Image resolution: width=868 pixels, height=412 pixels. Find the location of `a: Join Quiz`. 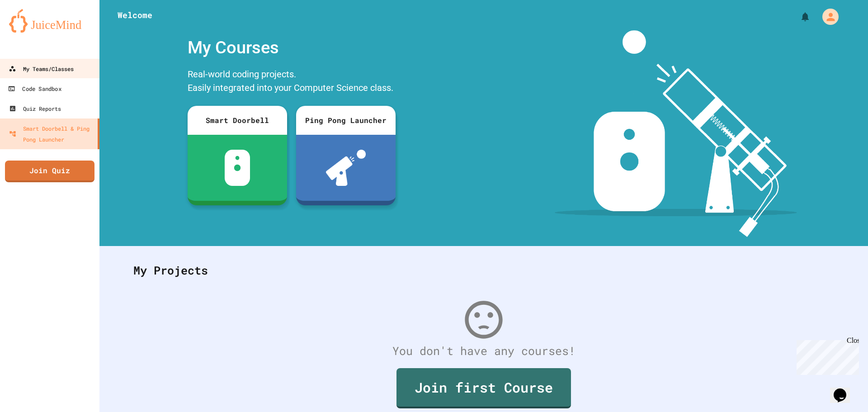

a: Join Quiz is located at coordinates (50, 171).